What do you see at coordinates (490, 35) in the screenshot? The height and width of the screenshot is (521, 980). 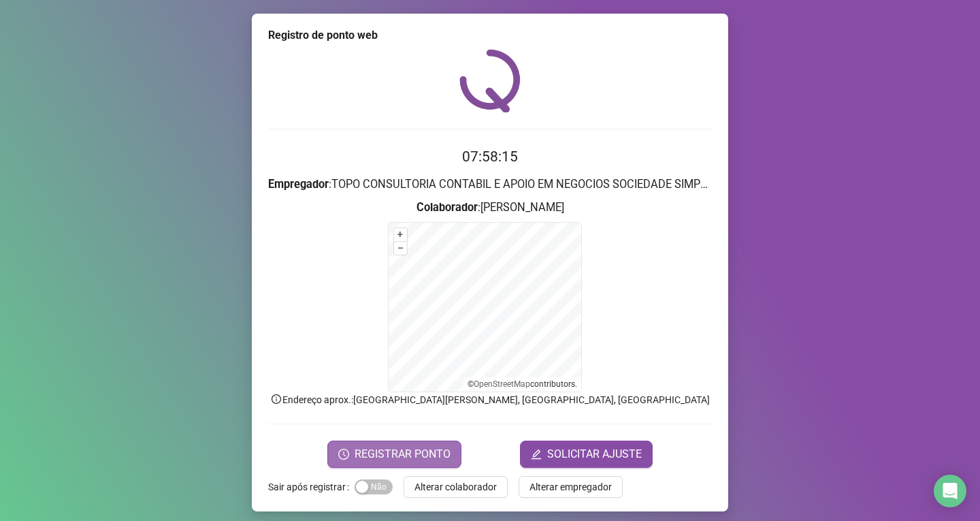 I see `div: Registro de ponto web` at bounding box center [490, 35].